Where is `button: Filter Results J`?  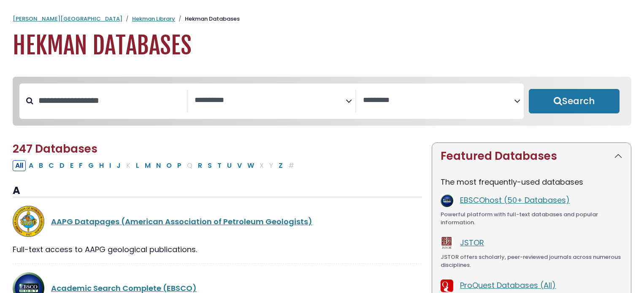 button: Filter Results J is located at coordinates (119, 166).